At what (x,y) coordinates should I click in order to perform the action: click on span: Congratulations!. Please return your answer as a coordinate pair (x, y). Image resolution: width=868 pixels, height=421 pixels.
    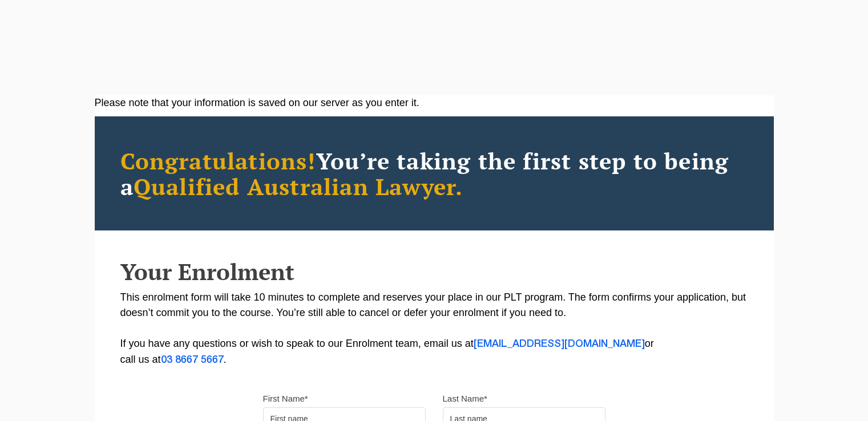
    Looking at the image, I should click on (218, 160).